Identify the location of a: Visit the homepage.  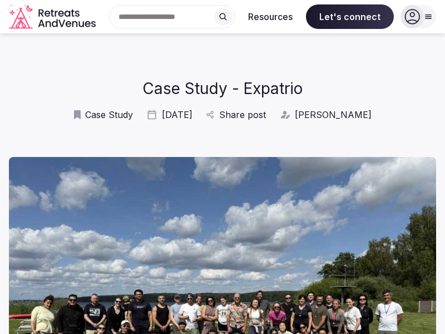
(53, 17).